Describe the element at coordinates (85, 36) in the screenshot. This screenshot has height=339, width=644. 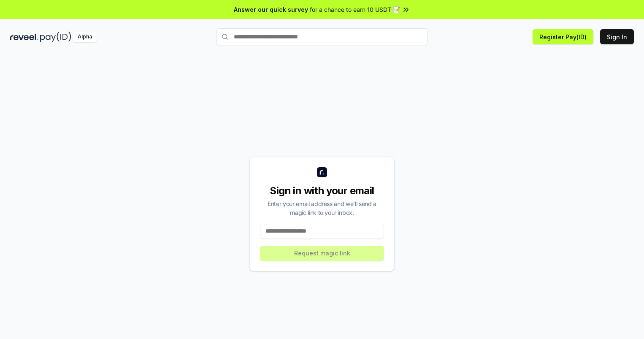
I see `div: Alpha` at that location.